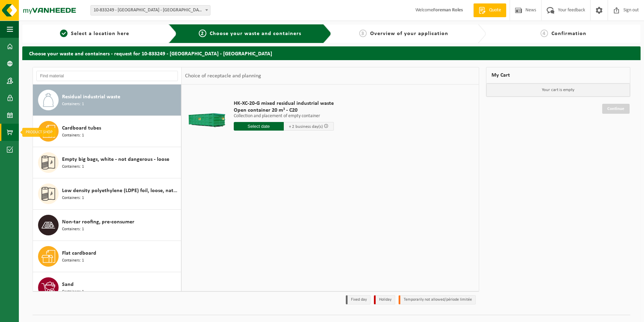  What do you see at coordinates (100, 33) in the screenshot?
I see `span: Select a location here` at bounding box center [100, 33].